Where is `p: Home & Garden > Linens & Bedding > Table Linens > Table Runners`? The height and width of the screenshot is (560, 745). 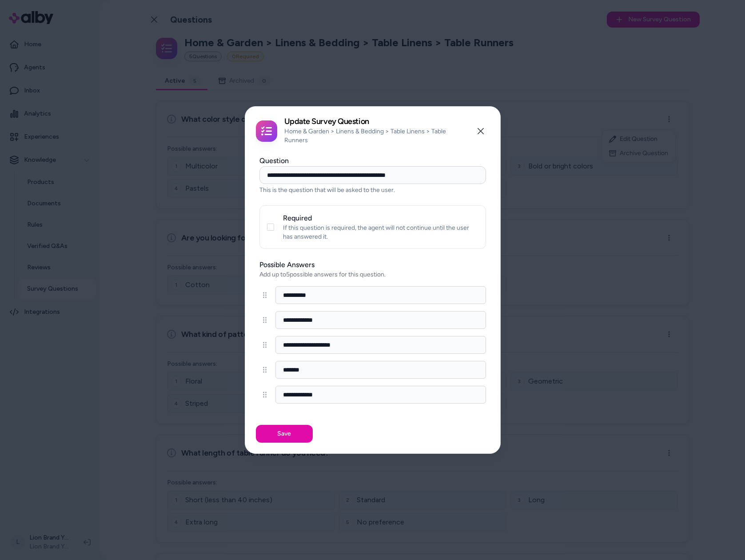
p: Home & Garden > Linens & Bedding > Table Linens > Table Runners is located at coordinates (373, 136).